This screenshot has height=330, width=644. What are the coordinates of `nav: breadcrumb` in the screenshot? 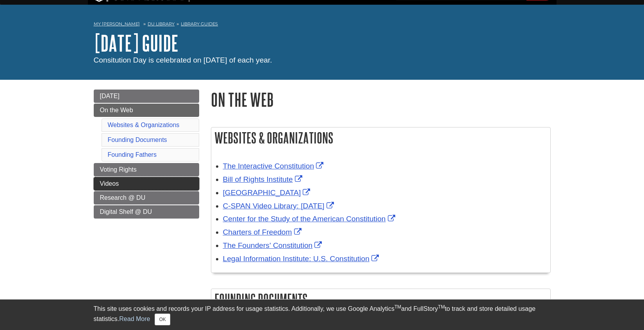 It's located at (322, 25).